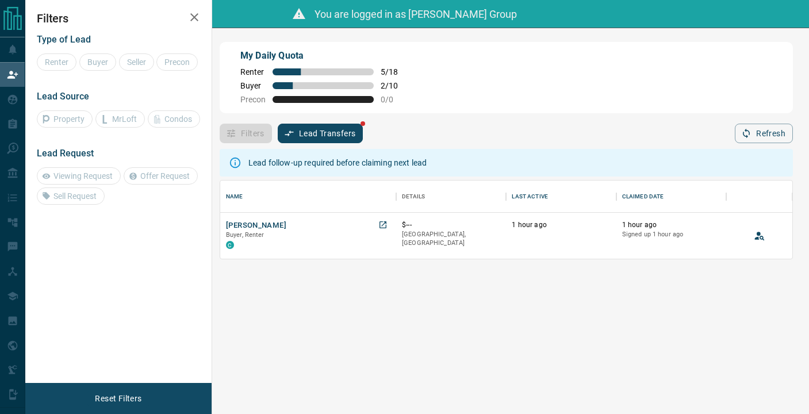 The width and height of the screenshot is (809, 414). Describe the element at coordinates (671, 235) in the screenshot. I see `p: Signed up 1 hour ago` at that location.